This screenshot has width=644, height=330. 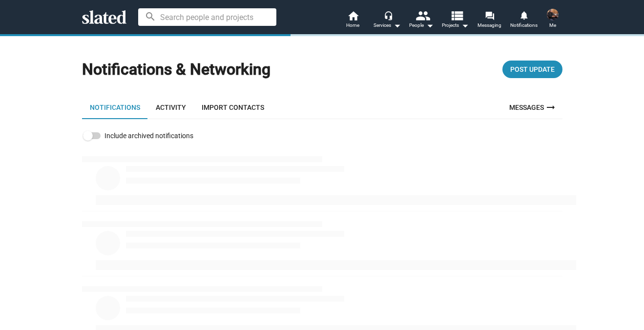 What do you see at coordinates (532, 69) in the screenshot?
I see `span: Post Update` at bounding box center [532, 69].